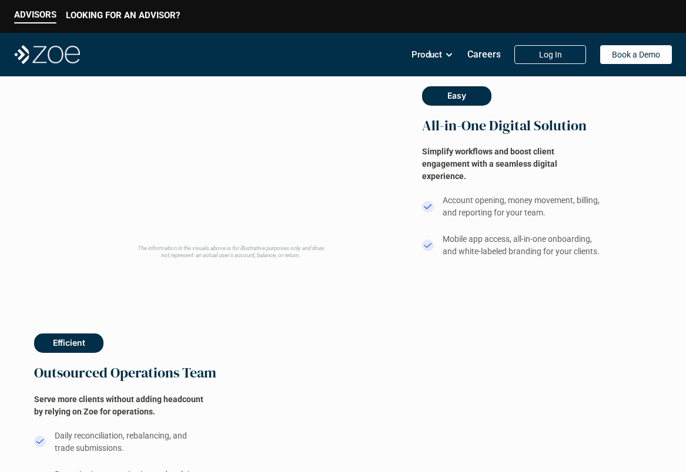  Describe the element at coordinates (129, 436) in the screenshot. I see `p: Daily reconciliation, rebalancing, and` at that location.